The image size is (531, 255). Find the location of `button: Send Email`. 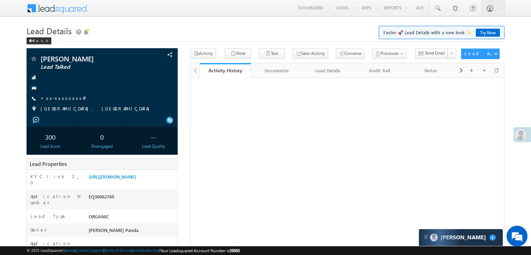

button: Send Email is located at coordinates (432, 53).